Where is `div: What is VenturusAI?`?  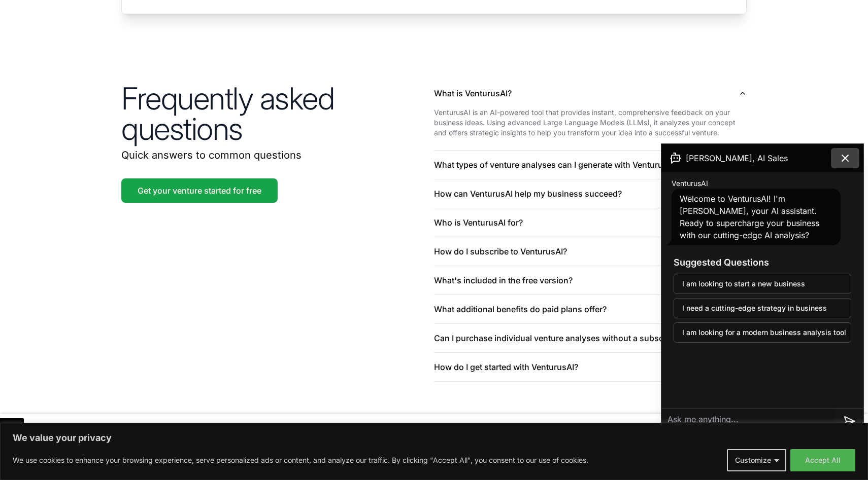
div: What is VenturusAI? is located at coordinates (590, 129).